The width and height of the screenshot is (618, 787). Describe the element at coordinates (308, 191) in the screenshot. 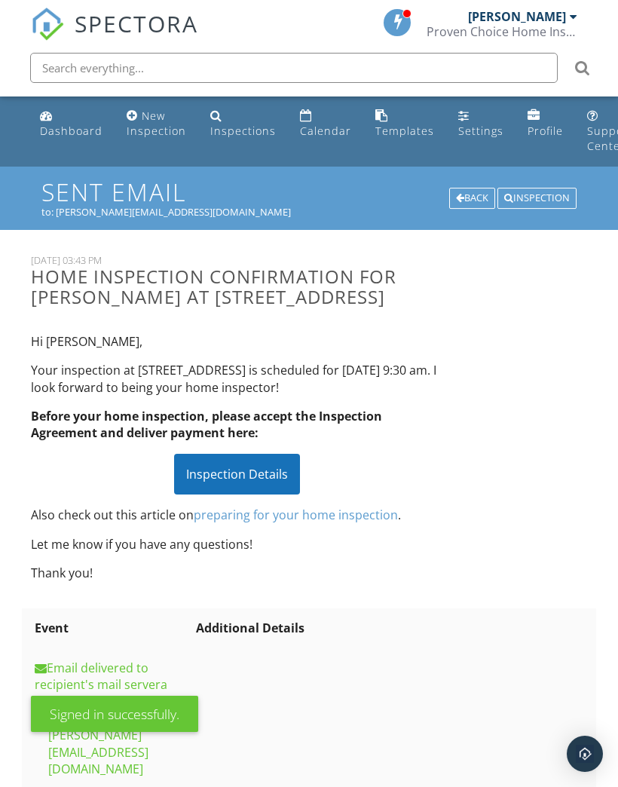

I see `h1: Sent Email` at that location.